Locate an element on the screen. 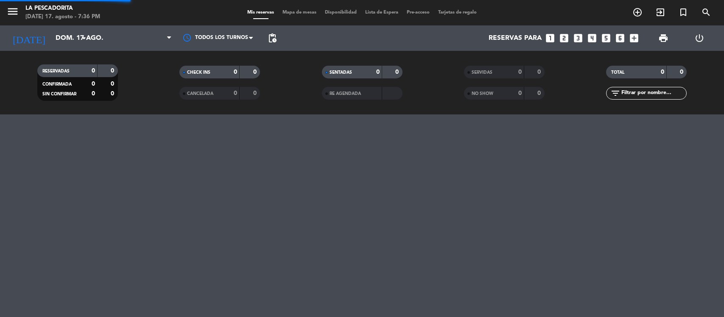 This screenshot has height=317, width=724. span: print is located at coordinates (663, 38).